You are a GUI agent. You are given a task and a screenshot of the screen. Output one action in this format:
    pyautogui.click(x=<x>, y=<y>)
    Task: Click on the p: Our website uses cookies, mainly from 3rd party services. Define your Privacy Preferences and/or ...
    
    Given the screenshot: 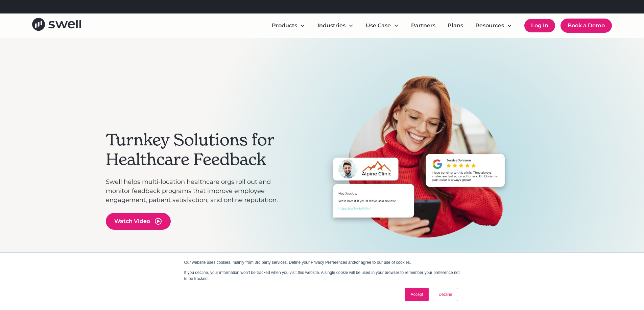 What is the action you would take?
    pyautogui.click(x=322, y=262)
    